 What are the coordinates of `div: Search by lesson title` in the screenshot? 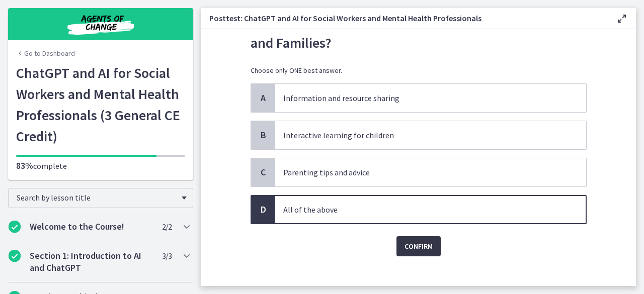 It's located at (101, 199).